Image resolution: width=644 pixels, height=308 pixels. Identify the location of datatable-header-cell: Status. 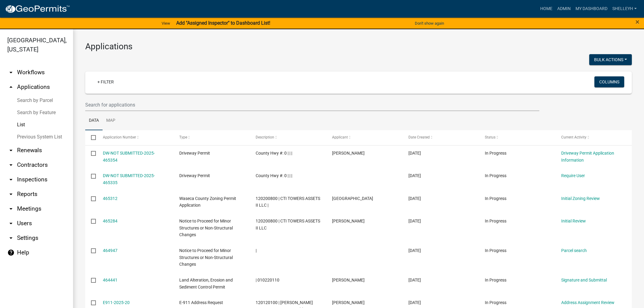
(517, 137).